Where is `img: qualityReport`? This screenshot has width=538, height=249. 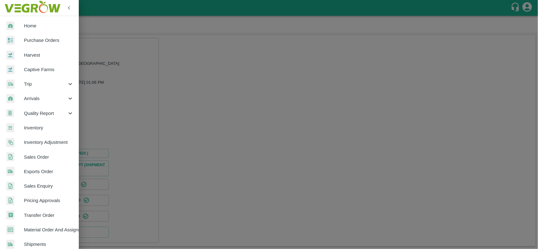 img: qualityReport is located at coordinates (10, 113).